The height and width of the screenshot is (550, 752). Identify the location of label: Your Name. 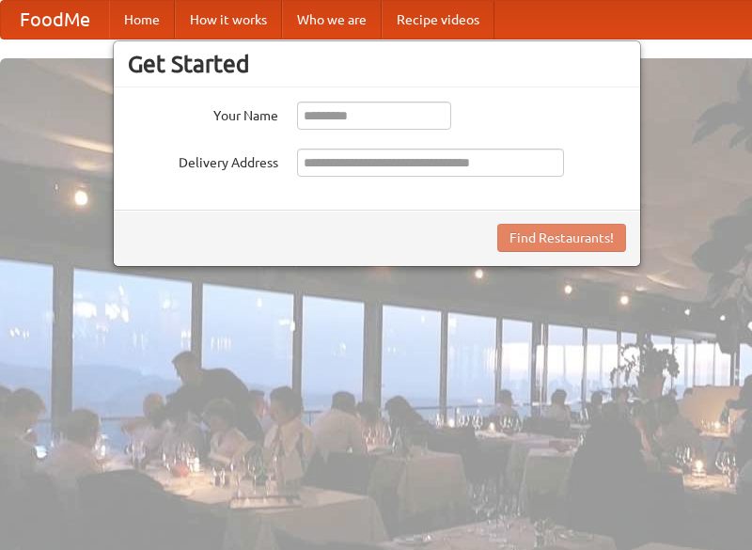
(203, 113).